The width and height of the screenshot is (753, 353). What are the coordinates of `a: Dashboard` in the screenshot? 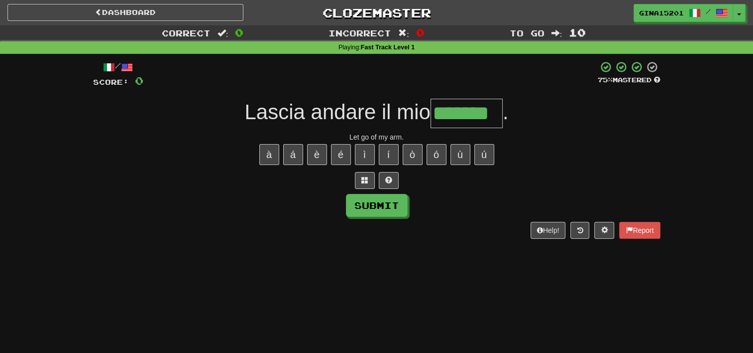 It's located at (125, 12).